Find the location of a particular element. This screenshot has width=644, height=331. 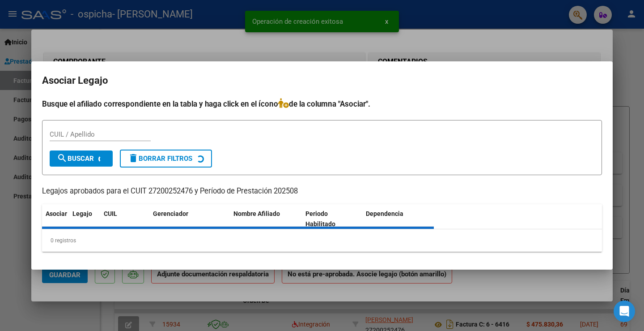

datatable-header-cell: Nombre Afiliado is located at coordinates (265, 219).